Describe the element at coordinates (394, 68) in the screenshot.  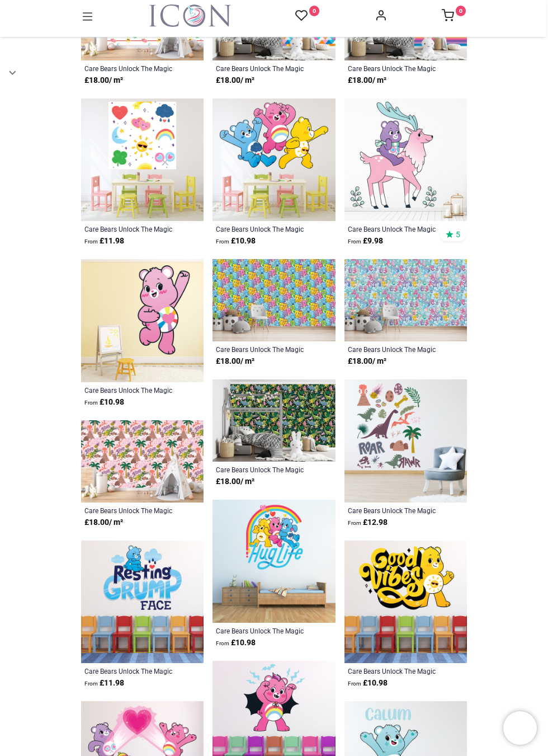
I see `a: Care Bears Unlock The Magic Stripe` at that location.